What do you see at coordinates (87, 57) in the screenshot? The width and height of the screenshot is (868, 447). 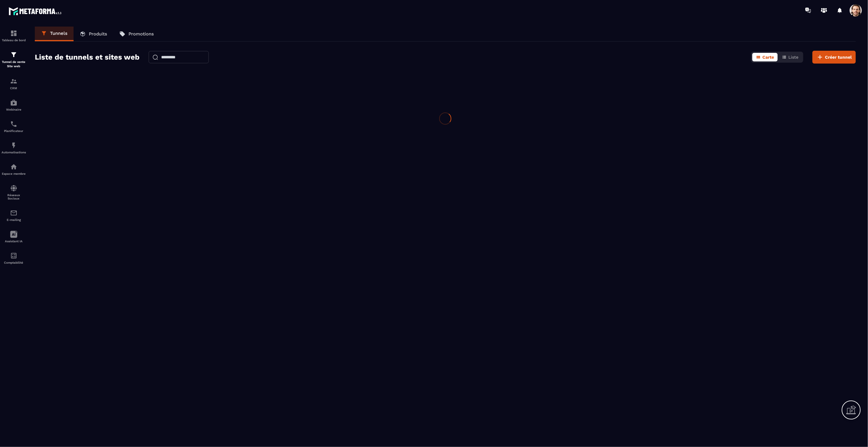 I see `h2: Liste de tunnels et sites web` at bounding box center [87, 57].